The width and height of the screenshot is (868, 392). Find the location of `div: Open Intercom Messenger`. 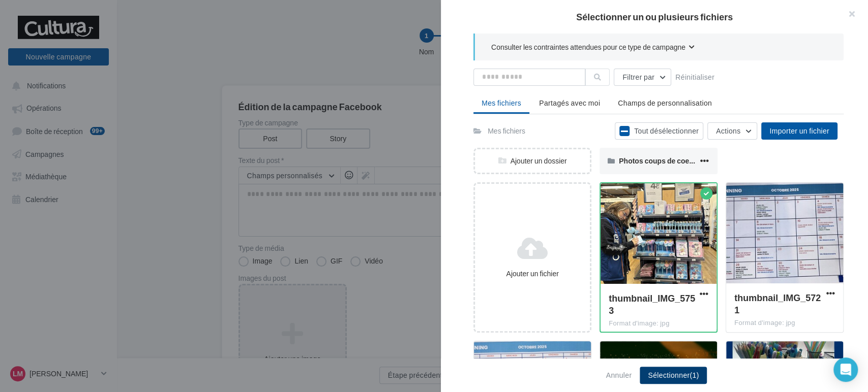

div: Open Intercom Messenger is located at coordinates (845, 370).